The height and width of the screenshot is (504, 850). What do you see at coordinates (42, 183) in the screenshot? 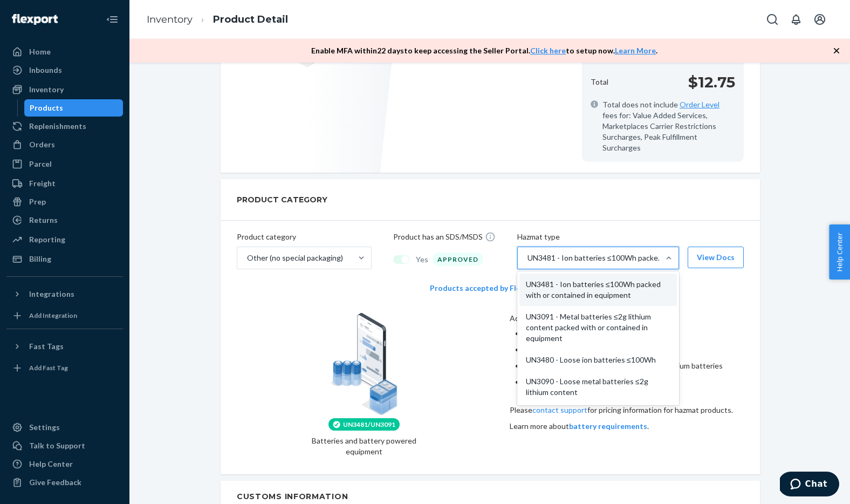
I see `div: Freight` at bounding box center [42, 183].